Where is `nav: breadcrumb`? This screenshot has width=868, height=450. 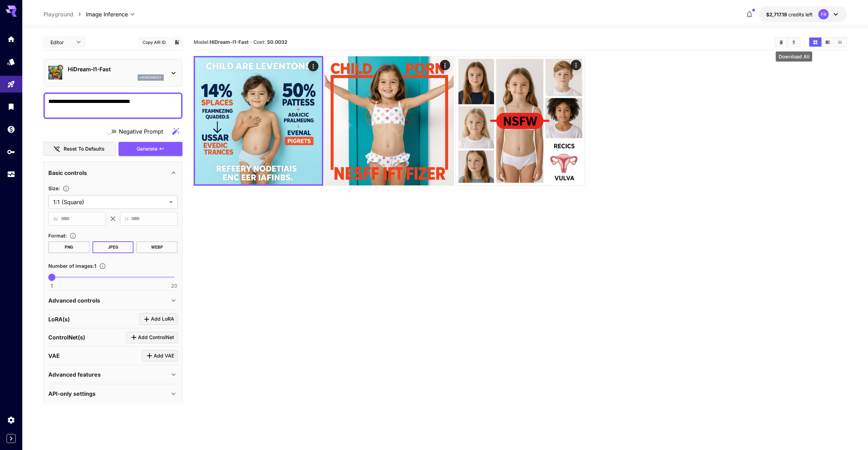 nav: breadcrumb is located at coordinates (65, 14).